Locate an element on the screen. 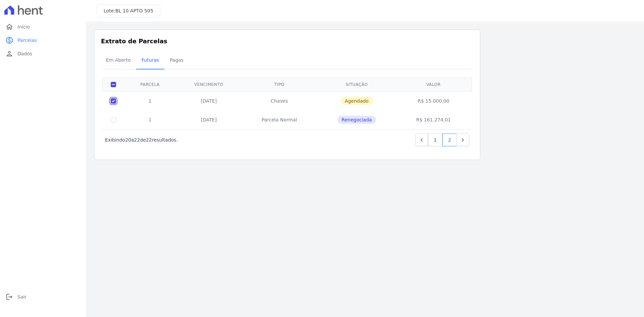 Image resolution: width=644 pixels, height=317 pixels. td: Chaves is located at coordinates (279, 101).